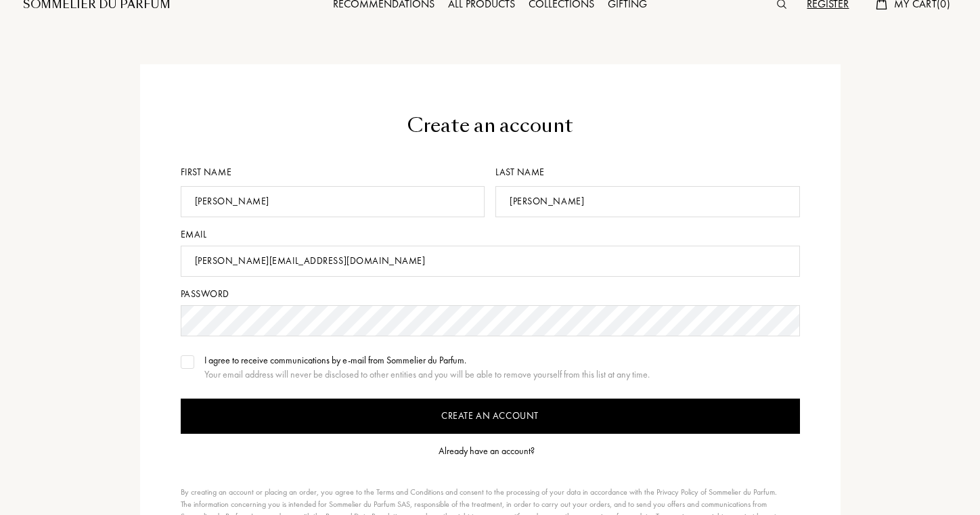  What do you see at coordinates (490, 416) in the screenshot?
I see `input: Create an account` at bounding box center [490, 416].